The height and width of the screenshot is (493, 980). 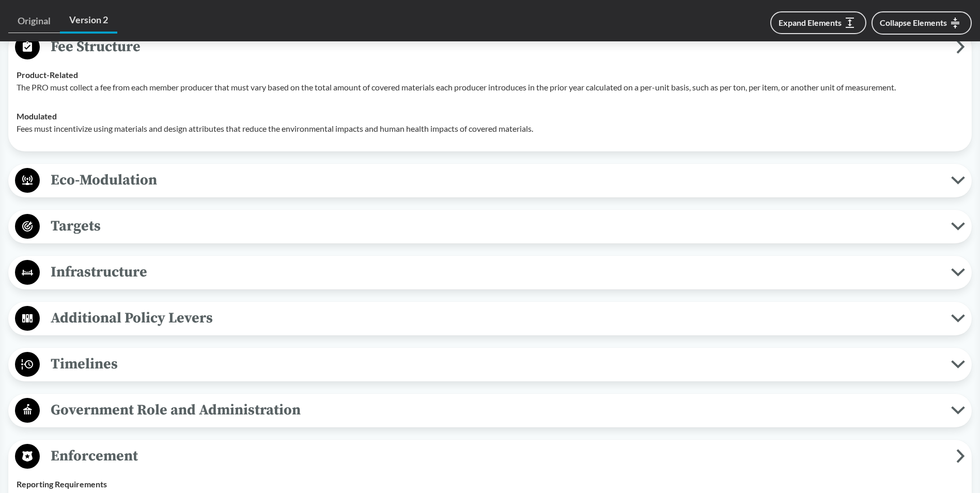 I want to click on strong: Product-Related, so click(x=47, y=75).